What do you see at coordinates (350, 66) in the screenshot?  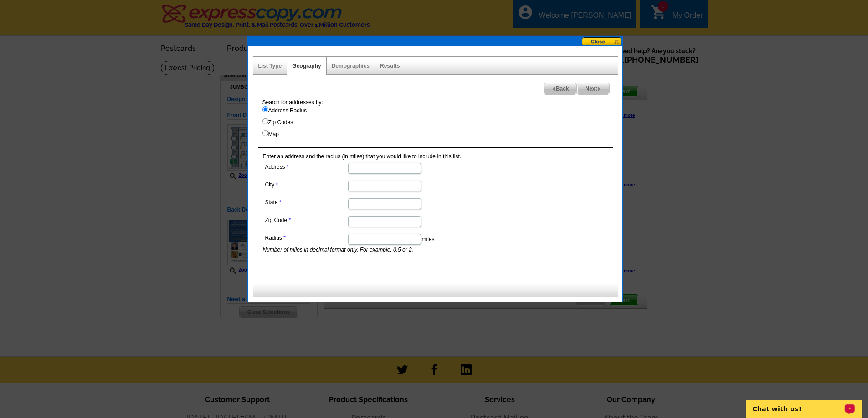 I see `a: Demographics` at bounding box center [350, 66].